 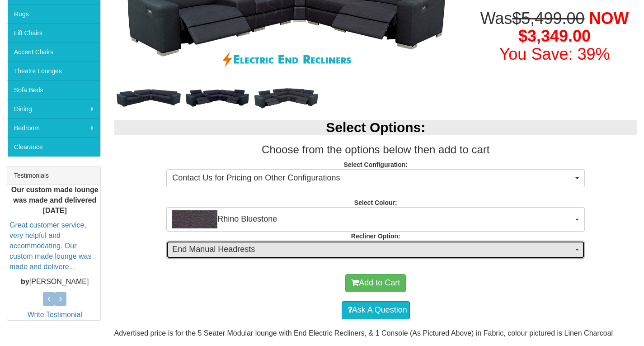 I want to click on strong: Recliner Option:, so click(x=375, y=236).